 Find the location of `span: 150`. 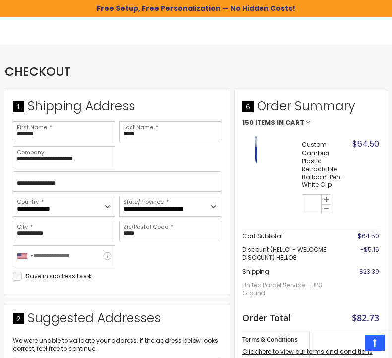

span: 150 is located at coordinates (247, 123).